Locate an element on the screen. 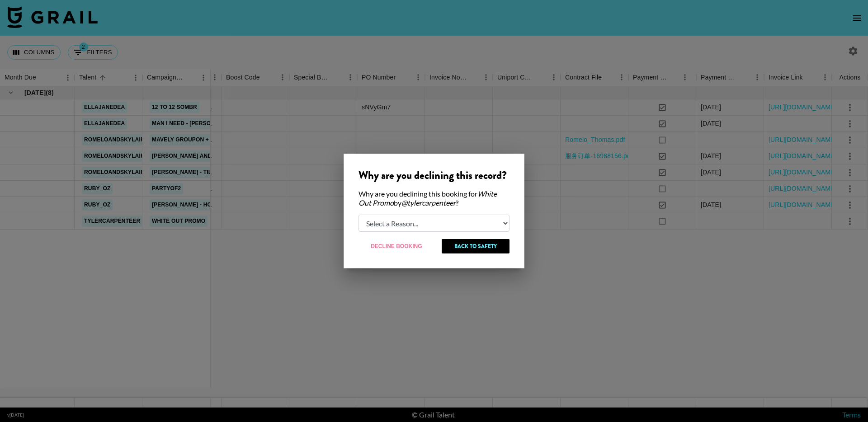  div: Why are you declining this record? is located at coordinates (434, 175).